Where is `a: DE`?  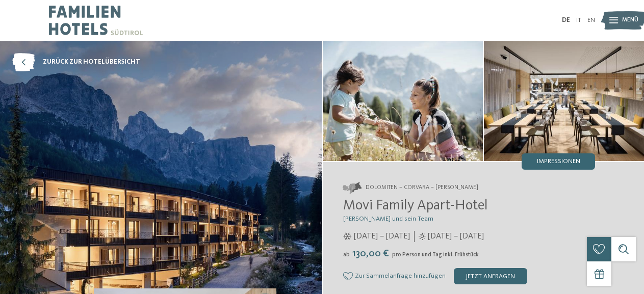 a: DE is located at coordinates (566, 20).